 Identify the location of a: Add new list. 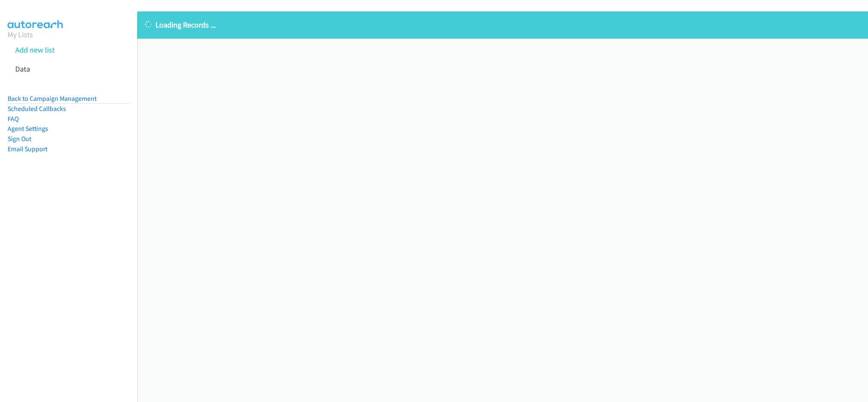
(35, 50).